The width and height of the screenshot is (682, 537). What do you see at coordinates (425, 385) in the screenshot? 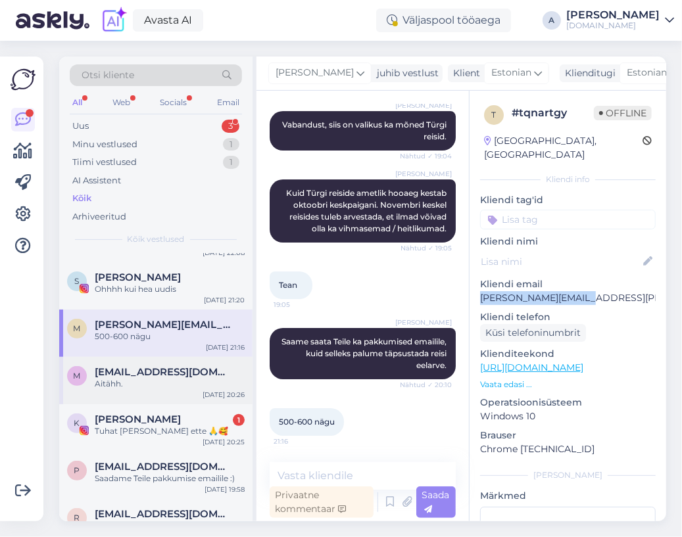
I see `span: Nähtud ✓ 20:10` at bounding box center [425, 385].